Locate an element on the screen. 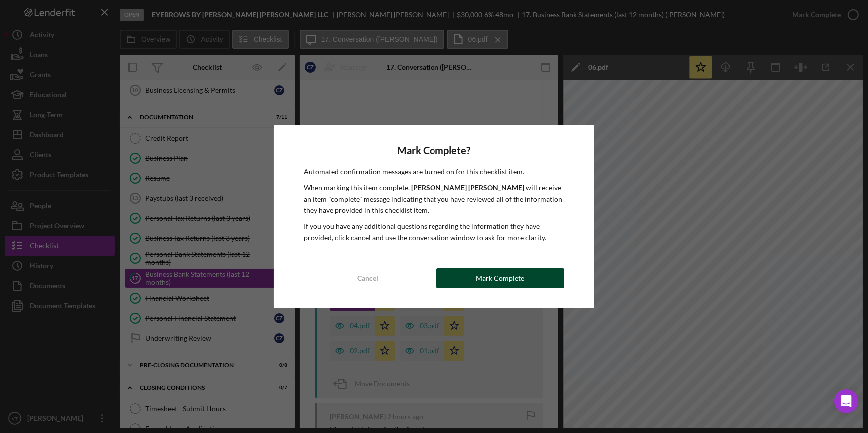 The width and height of the screenshot is (868, 433). div: Cancel is located at coordinates (367, 278).